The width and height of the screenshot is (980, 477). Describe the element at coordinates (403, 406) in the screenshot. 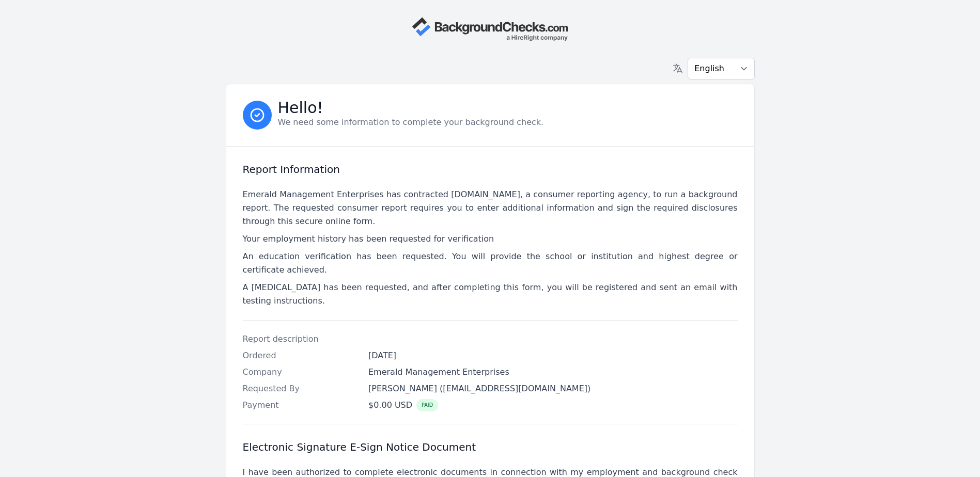

I see `div: $0.00 USD` at that location.